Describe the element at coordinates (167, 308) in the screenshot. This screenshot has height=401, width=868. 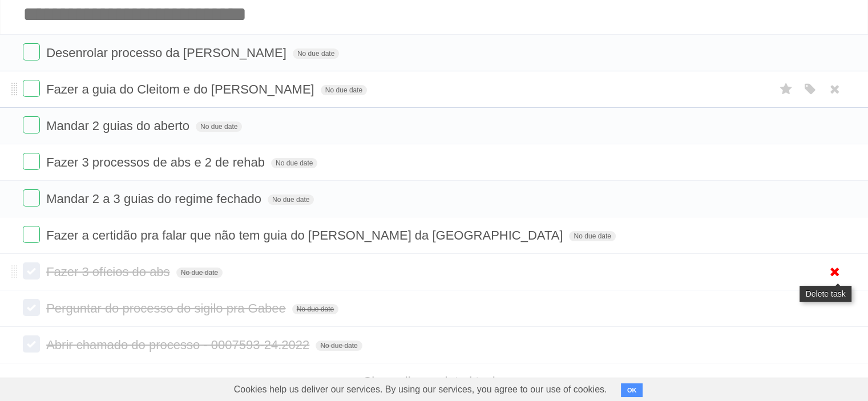
I see `span: Perguntar do processo do sigilo pra Gabee` at that location.